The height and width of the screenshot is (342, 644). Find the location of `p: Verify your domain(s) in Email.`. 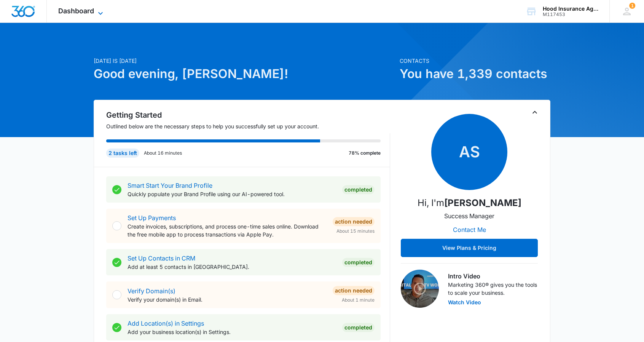

p: Verify your domain(s) in Email. is located at coordinates (227, 299).